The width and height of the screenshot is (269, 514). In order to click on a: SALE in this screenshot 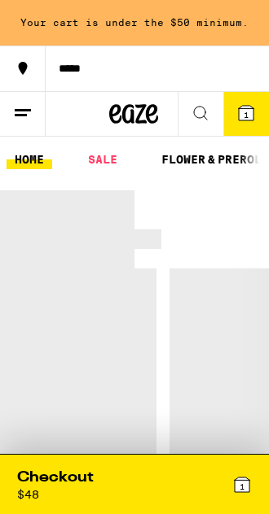, I will do `click(103, 160)`.